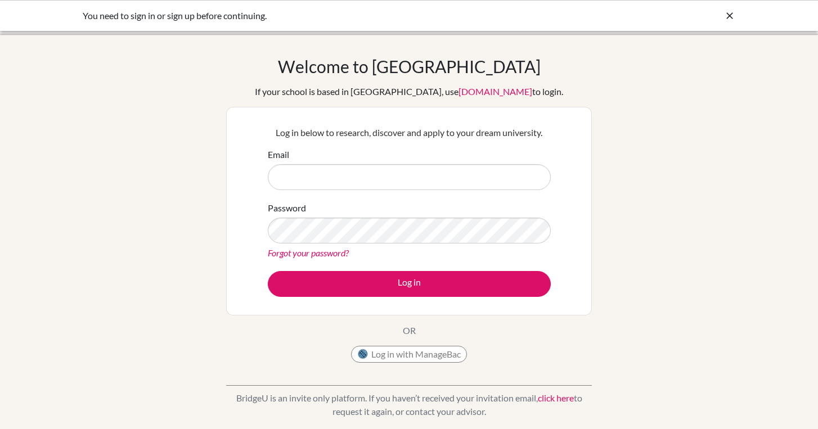 This screenshot has height=429, width=818. Describe the element at coordinates (325, 16) in the screenshot. I see `div: You need to sign in or sign up before continuing.` at that location.